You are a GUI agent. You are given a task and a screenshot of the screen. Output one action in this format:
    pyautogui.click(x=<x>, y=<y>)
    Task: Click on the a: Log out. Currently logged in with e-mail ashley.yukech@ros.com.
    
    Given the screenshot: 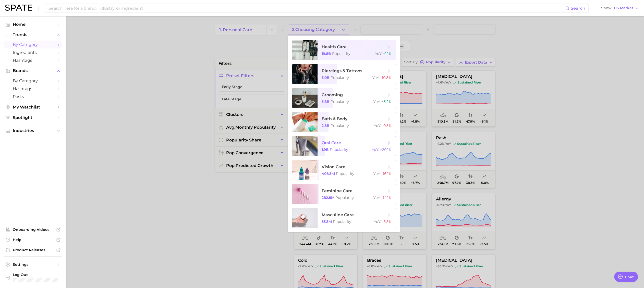 What is the action you would take?
    pyautogui.click(x=33, y=277)
    